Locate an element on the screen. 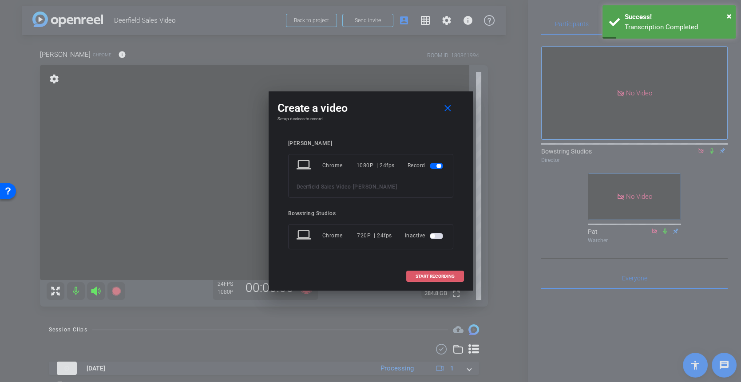 The image size is (741, 382). h4: Setup devices to record is located at coordinates (371, 119).